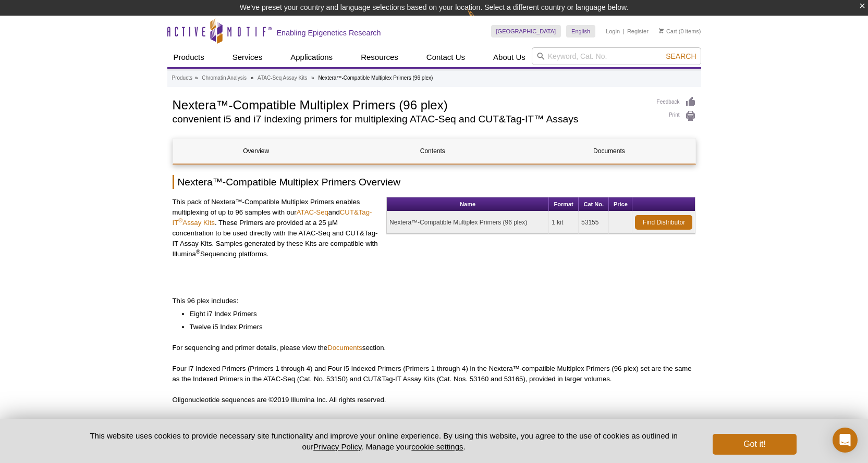 The width and height of the screenshot is (868, 463). Describe the element at coordinates (680, 31) in the screenshot. I see `li: (0 items)` at that location.